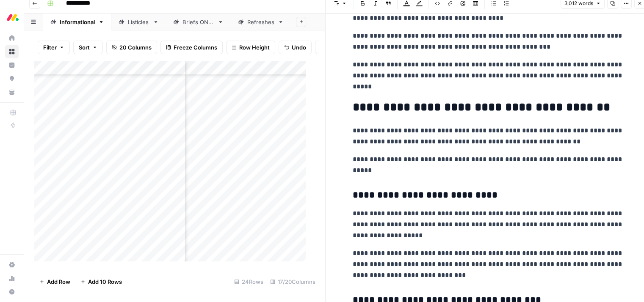 The width and height of the screenshot is (644, 302). I want to click on a: Settings, so click(11, 265).